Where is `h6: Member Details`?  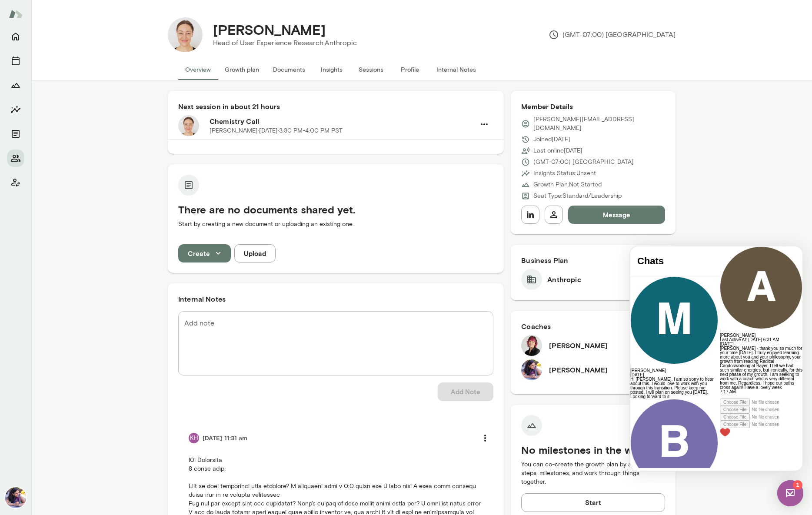 h6: Member Details is located at coordinates (593, 107).